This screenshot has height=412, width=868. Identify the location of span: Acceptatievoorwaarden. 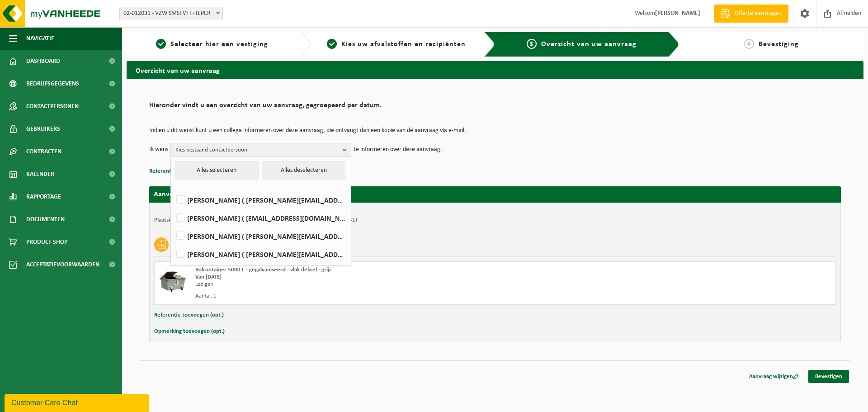
(63, 265).